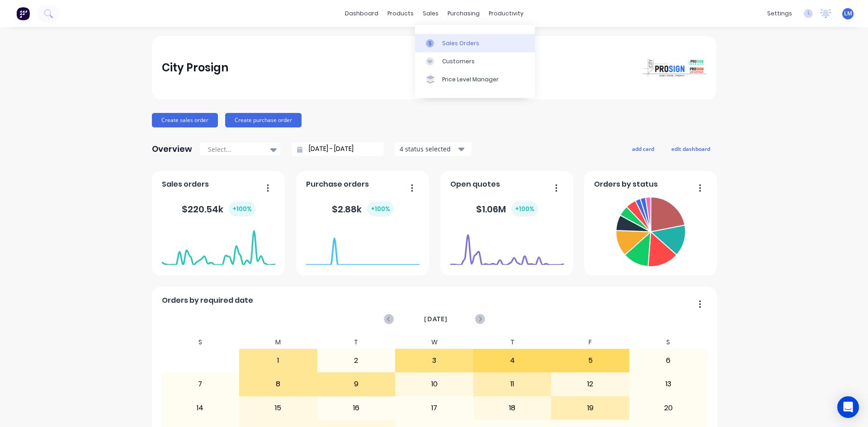 This screenshot has height=427, width=868. What do you see at coordinates (643, 148) in the screenshot?
I see `button: add card` at bounding box center [643, 148].